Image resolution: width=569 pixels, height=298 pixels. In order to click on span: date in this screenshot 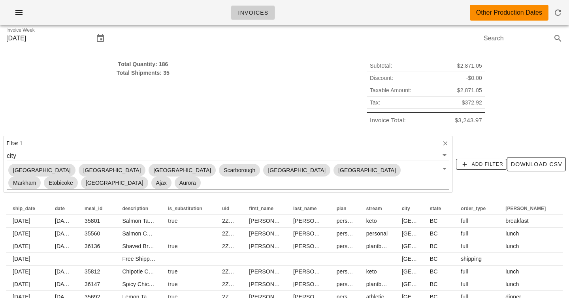, I will do `click(60, 208)`.